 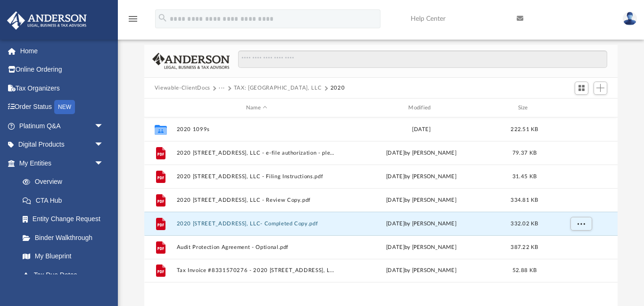 I want to click on button: Audit Protection Agreement - Optional.pdf, so click(x=256, y=247).